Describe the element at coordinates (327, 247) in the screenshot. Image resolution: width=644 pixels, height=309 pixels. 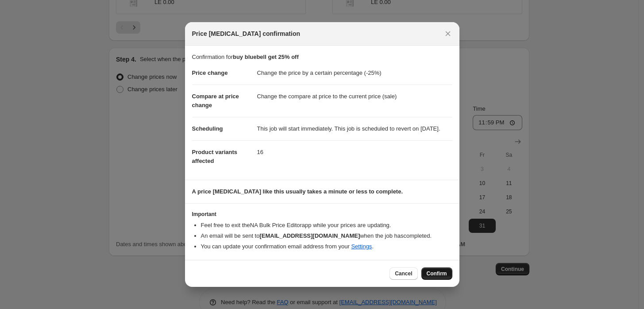
I see `li: You can update your confirmation email address from your .` at that location.